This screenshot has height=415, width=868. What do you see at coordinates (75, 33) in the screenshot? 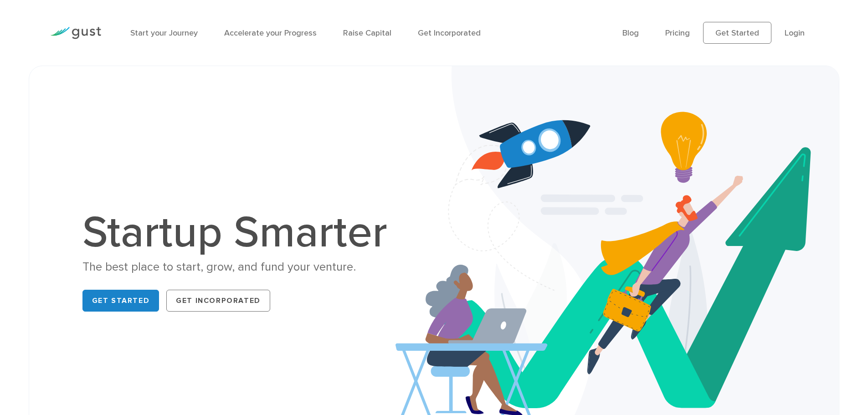
I see `img: Gust Logo` at bounding box center [75, 33].